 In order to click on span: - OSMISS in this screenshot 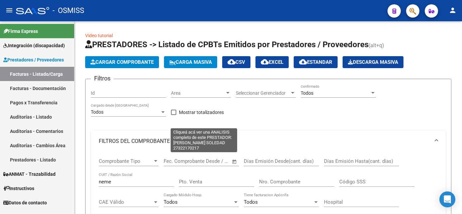, I will do `click(68, 11)`.